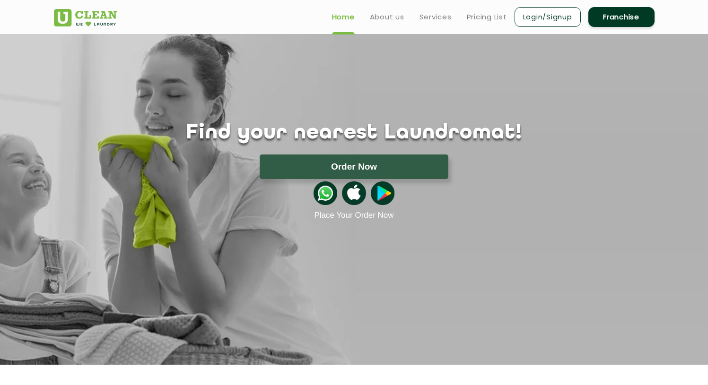 Image resolution: width=708 pixels, height=385 pixels. What do you see at coordinates (387, 17) in the screenshot?
I see `a: About us` at bounding box center [387, 17].